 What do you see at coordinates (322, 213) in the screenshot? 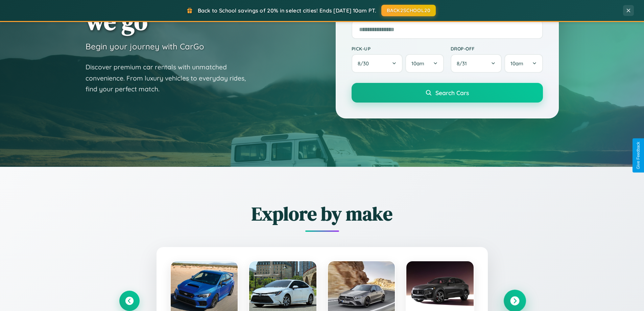
I see `h2: Explore by make` at bounding box center [322, 213].